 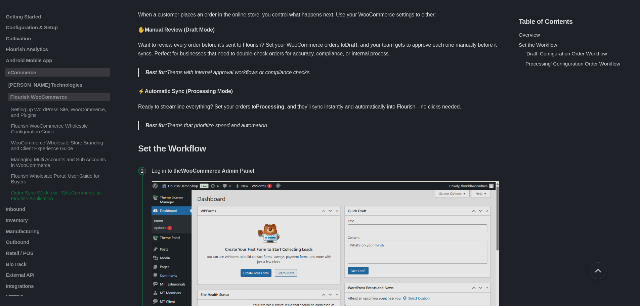 I want to click on p: Getting Started, so click(x=57, y=16).